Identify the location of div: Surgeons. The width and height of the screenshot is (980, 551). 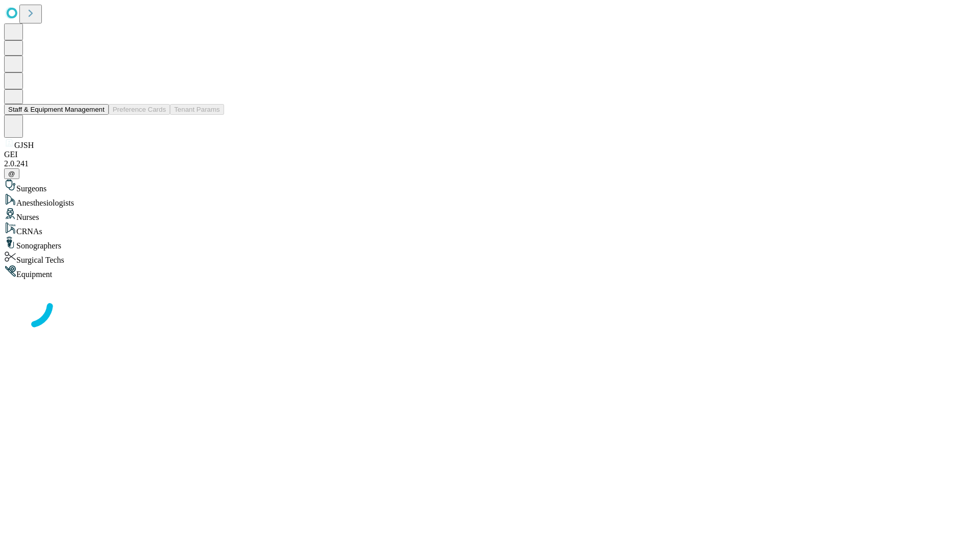
(490, 186).